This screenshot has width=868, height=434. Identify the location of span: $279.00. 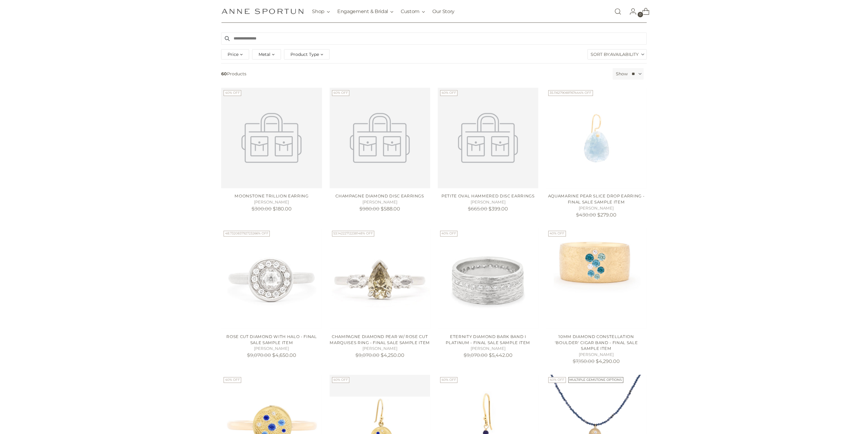
(607, 215).